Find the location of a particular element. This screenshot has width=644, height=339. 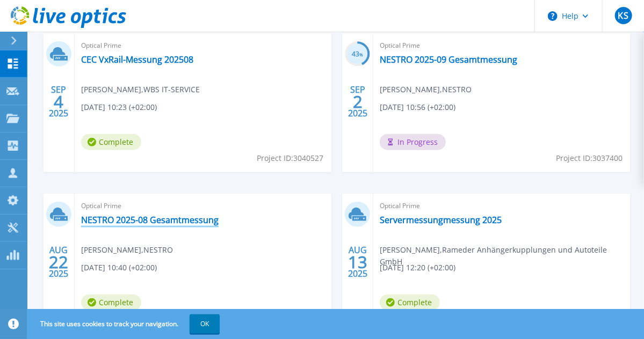

span: KS is located at coordinates (623, 16).